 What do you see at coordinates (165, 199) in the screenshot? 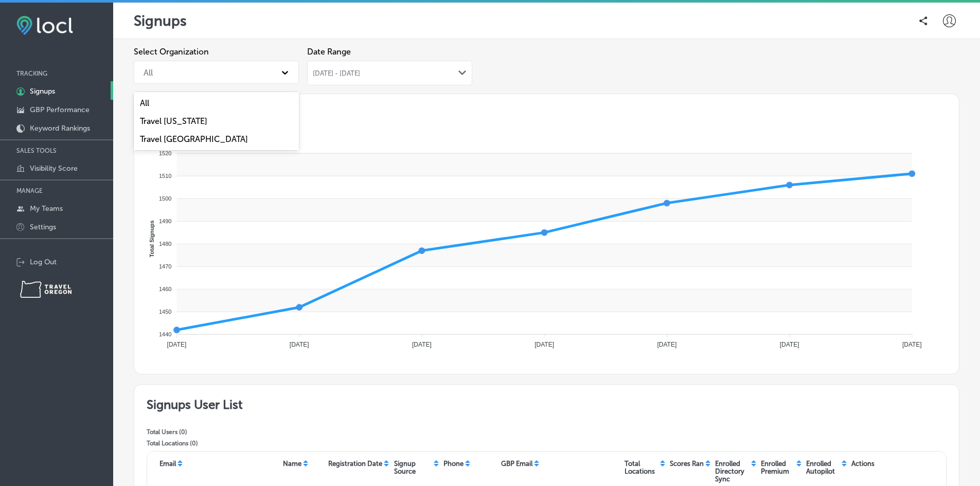
I see `tspan: 1500` at bounding box center [165, 199].